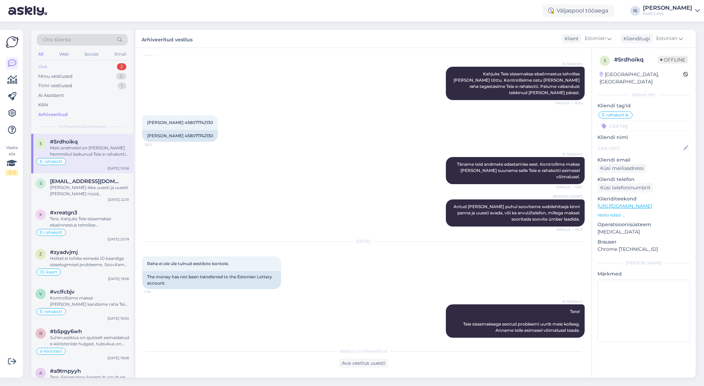  I want to click on span: v, so click(41, 293).